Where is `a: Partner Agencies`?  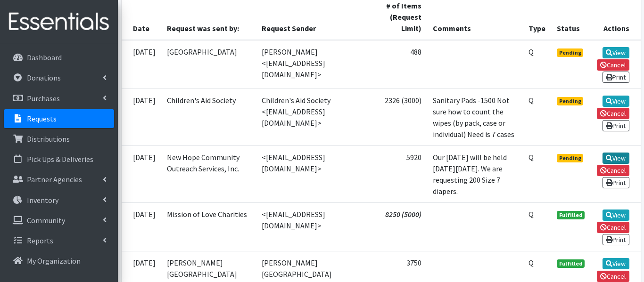
a: Partner Agencies is located at coordinates (59, 179).